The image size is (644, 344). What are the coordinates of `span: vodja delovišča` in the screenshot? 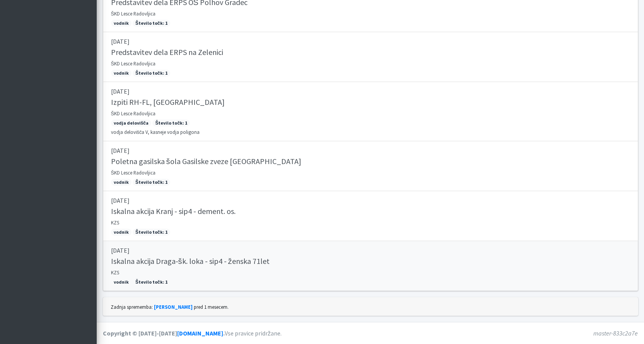 It's located at (131, 123).